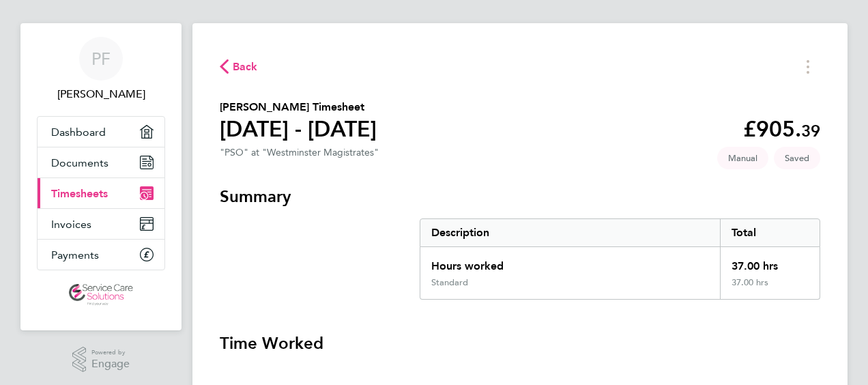  Describe the element at coordinates (299, 152) in the screenshot. I see `div: "PSO" at "Westminster Magistrates"` at that location.